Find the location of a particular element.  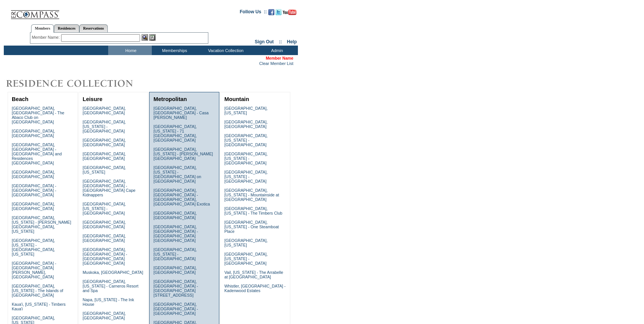

img: Compass Home is located at coordinates (35, 12).